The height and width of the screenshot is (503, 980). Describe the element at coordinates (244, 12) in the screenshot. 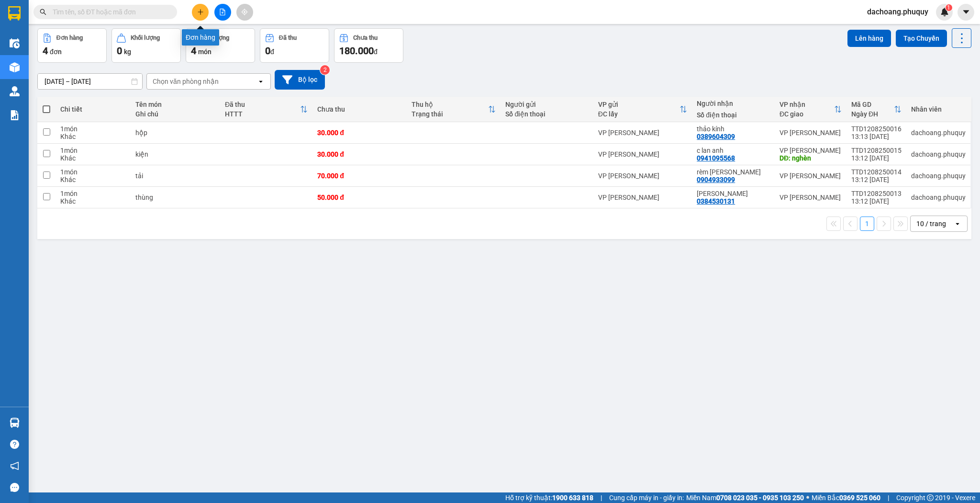

I see `button: aim` at that location.